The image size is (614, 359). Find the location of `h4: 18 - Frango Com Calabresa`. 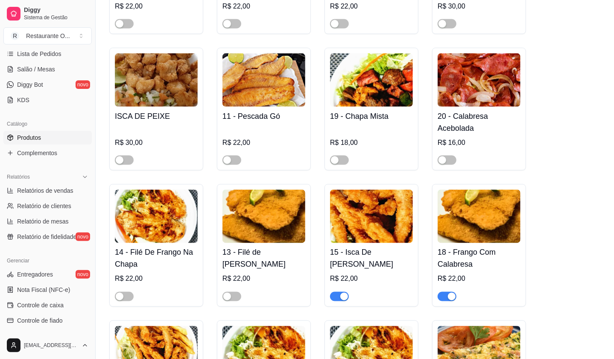

h4: 18 - Frango Com Calabresa is located at coordinates (479, 258).